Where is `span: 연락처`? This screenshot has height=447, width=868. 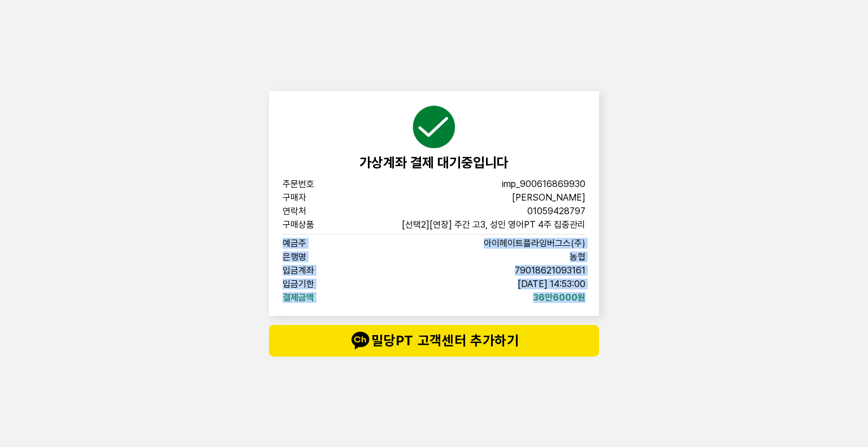 span: 연락처 is located at coordinates (318, 211).